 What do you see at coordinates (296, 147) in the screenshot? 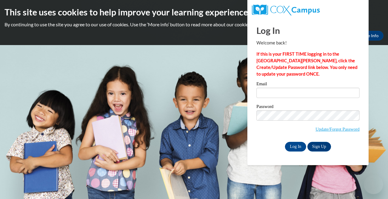
I see `input: Log In` at bounding box center [296, 147].